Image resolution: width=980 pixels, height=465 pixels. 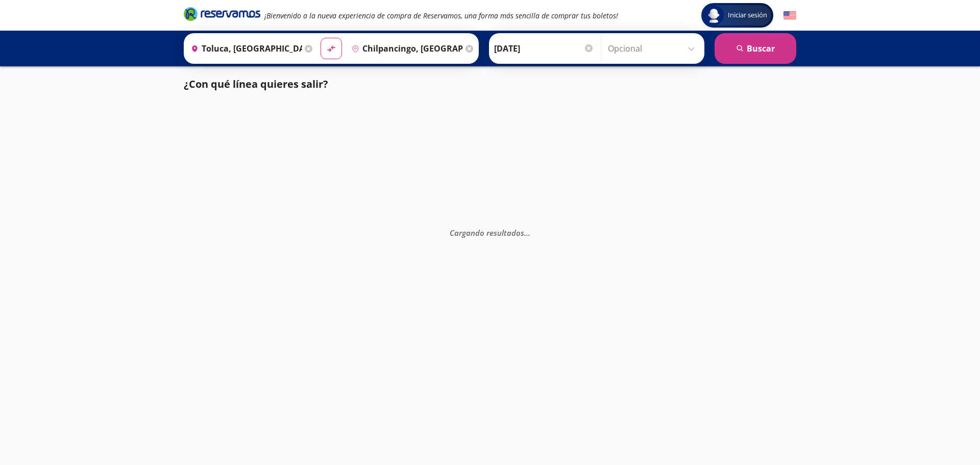 What do you see at coordinates (653, 48) in the screenshot?
I see `input: Opcional` at bounding box center [653, 48].